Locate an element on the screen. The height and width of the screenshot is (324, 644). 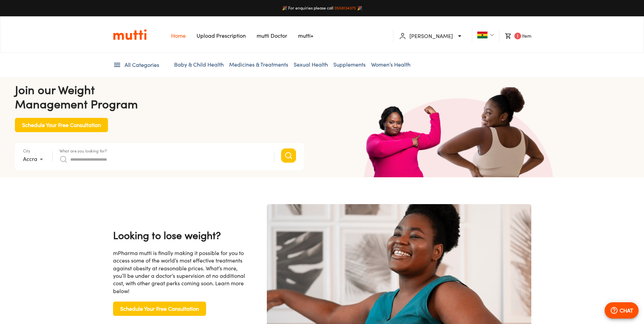
label: City is located at coordinates (26, 151).